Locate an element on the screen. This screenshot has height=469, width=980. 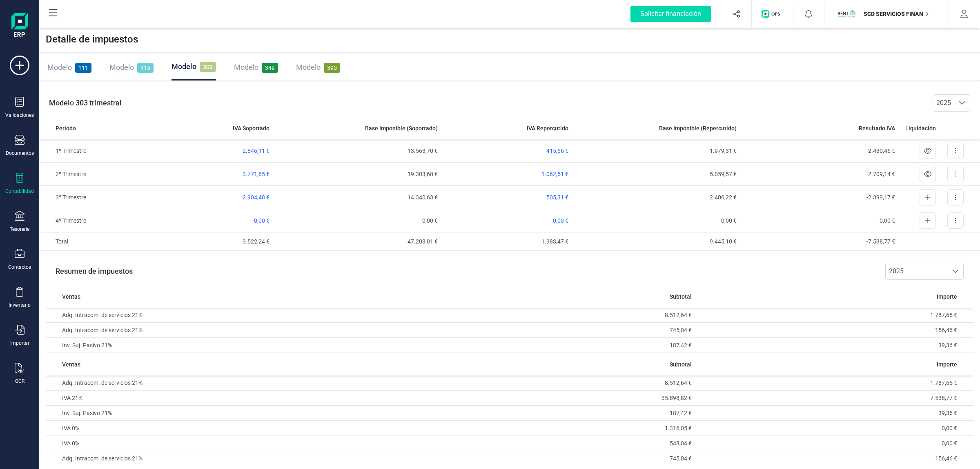
td: 1º Trimestre is located at coordinates (86, 151).